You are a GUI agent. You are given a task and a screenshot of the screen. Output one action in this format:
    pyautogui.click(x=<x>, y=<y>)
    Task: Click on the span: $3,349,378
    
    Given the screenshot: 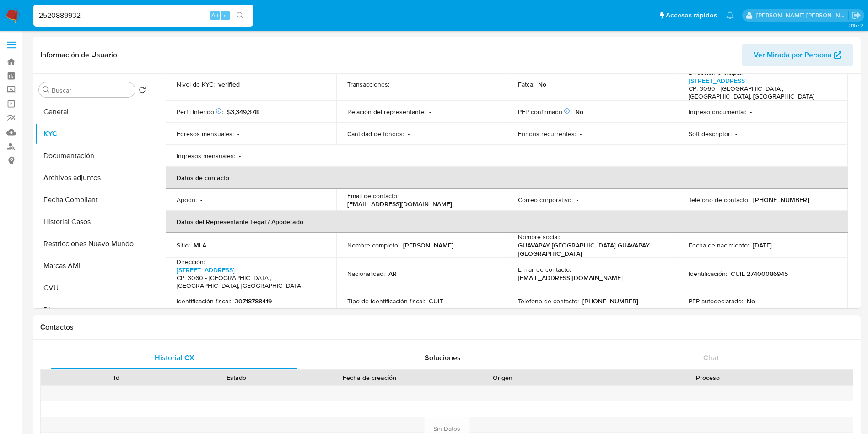 What is the action you would take?
    pyautogui.click(x=243, y=111)
    